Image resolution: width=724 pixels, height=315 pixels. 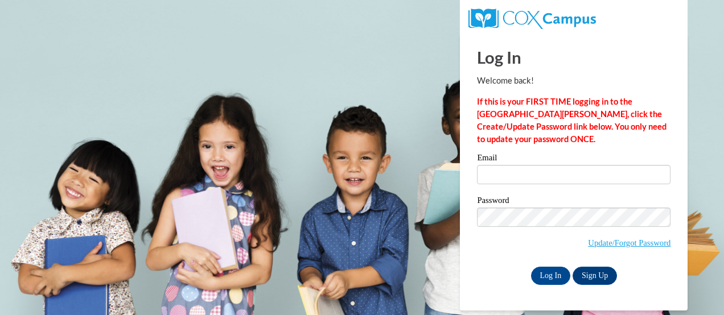 I want to click on input: Log In, so click(x=551, y=276).